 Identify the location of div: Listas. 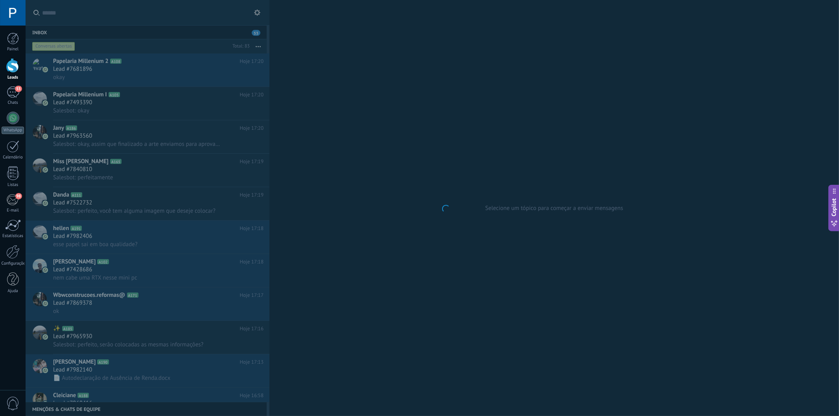
(13, 185).